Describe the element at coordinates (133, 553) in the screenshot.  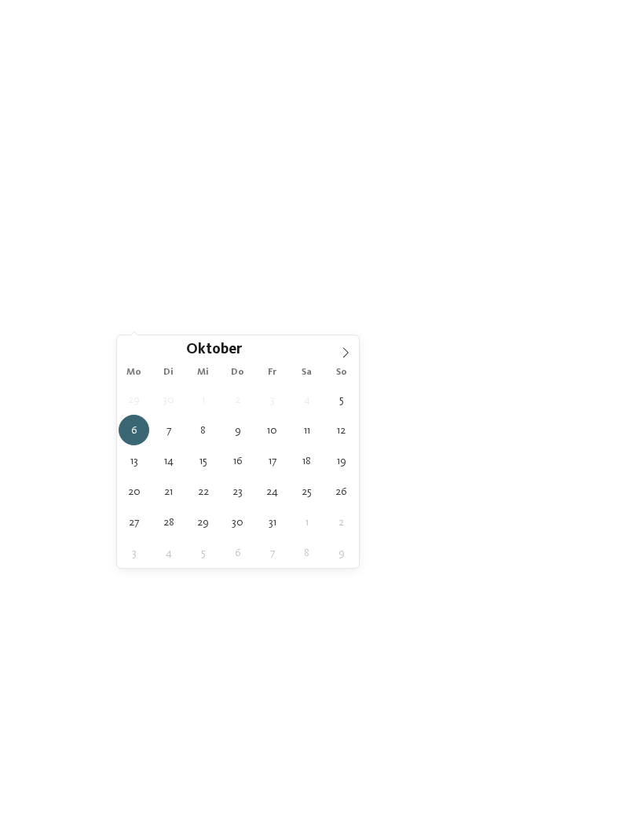
I see `span: November 3, 2025` at that location.